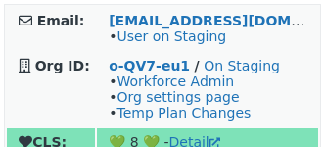  I want to click on a: Workforce Admin, so click(175, 81).